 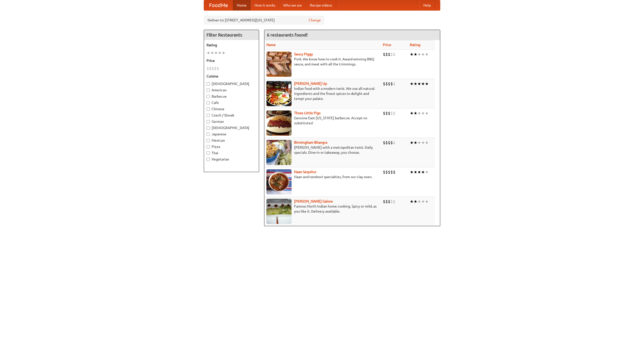 I want to click on a: Home, so click(x=242, y=6).